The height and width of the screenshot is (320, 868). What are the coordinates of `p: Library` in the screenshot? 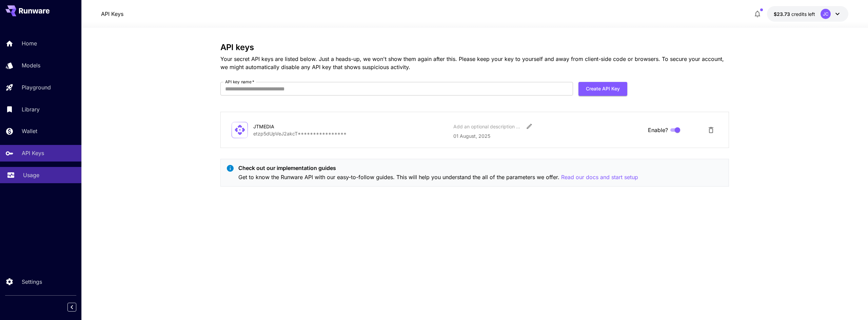 It's located at (31, 110).